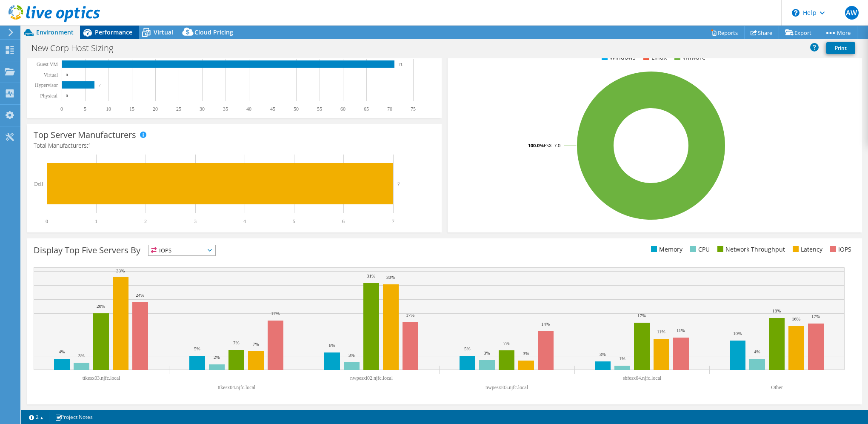  What do you see at coordinates (181, 250) in the screenshot?
I see `span: IOPS` at bounding box center [181, 250].